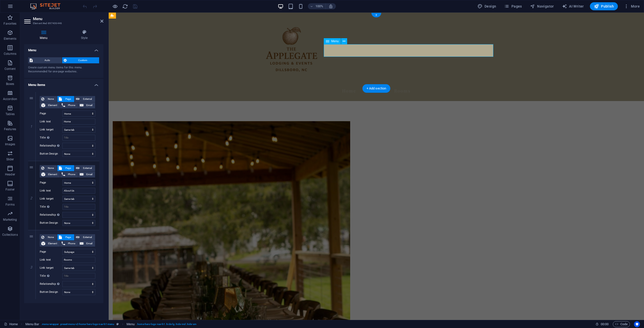 This screenshot has width=644, height=328. I want to click on span: Auto, so click(47, 60).